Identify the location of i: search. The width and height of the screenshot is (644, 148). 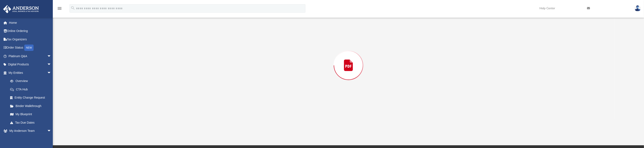
(73, 8).